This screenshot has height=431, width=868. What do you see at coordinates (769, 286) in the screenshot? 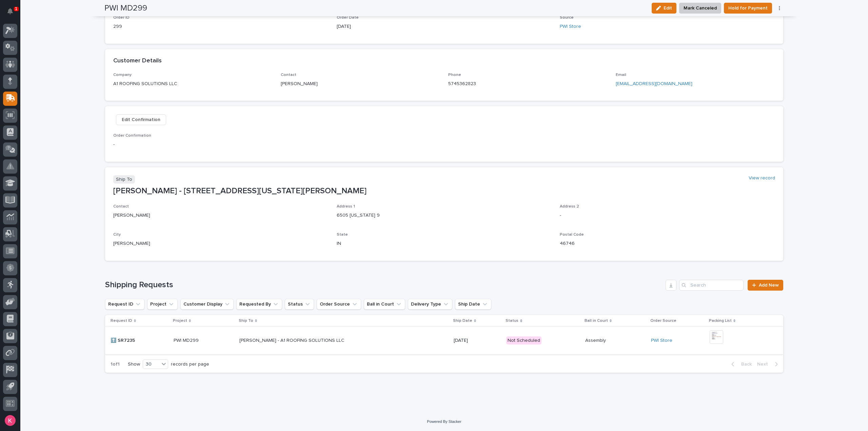
I see `span: Add New` at bounding box center [769, 286].